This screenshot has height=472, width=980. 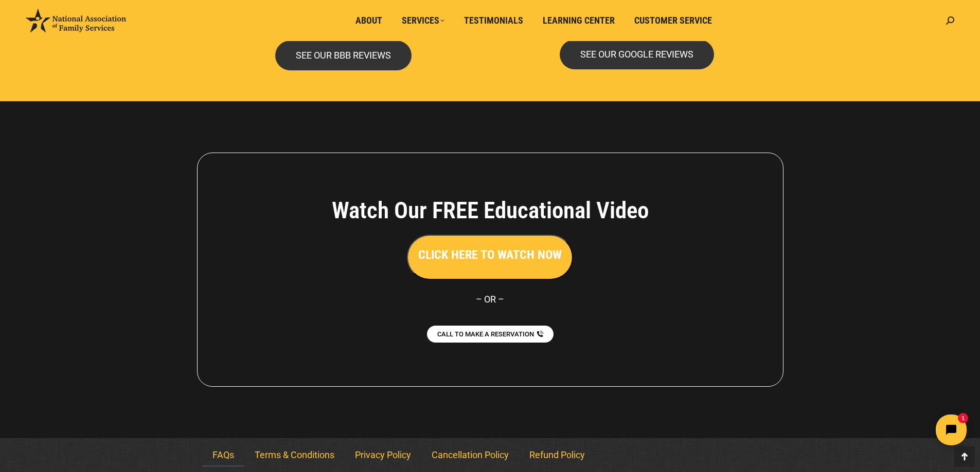 What do you see at coordinates (637, 55) in the screenshot?
I see `a: SEE OUR GOOGLE REVIEWS` at bounding box center [637, 55].